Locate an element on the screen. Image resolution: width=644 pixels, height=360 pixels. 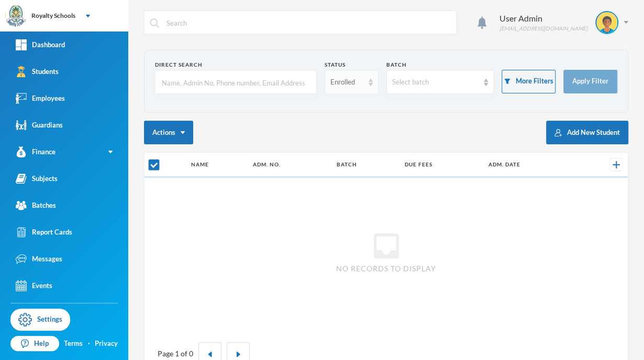
button: Actions is located at coordinates (169, 133).